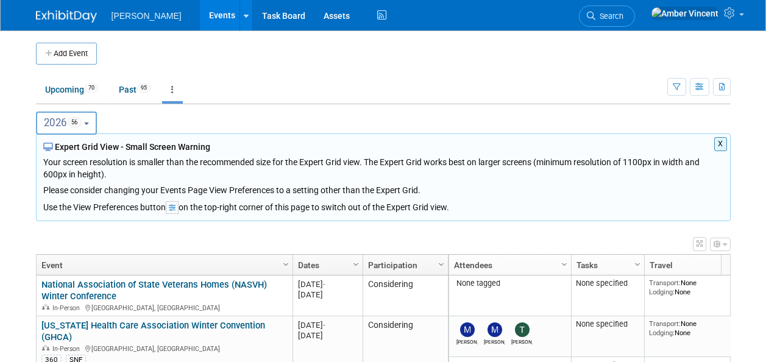 The height and width of the screenshot is (362, 766). Describe the element at coordinates (326, 265) in the screenshot. I see `a: Dates` at that location.